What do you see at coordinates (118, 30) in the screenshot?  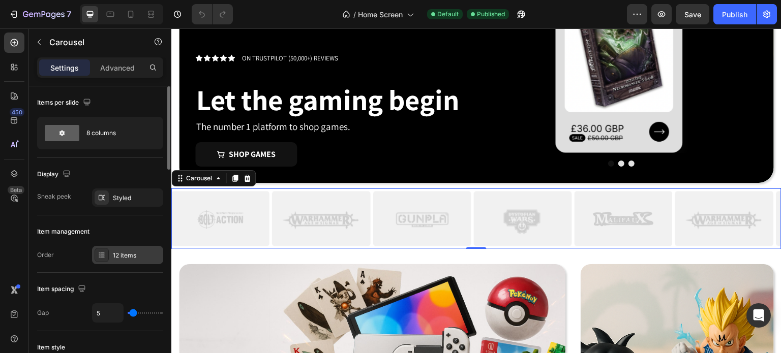 I see `p: ON TRUSTPILOT (50,000+) REVIEWS` at bounding box center [118, 30].